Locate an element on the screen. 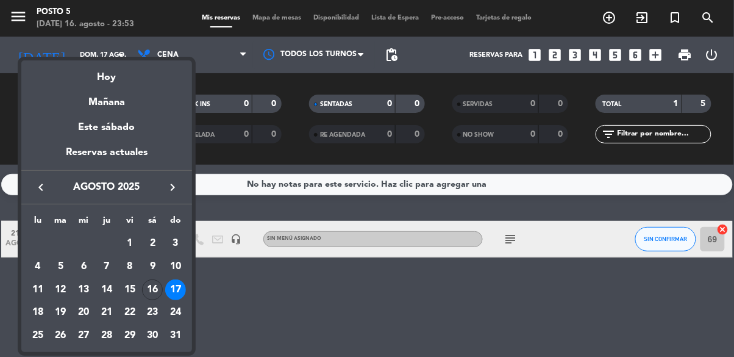  div: 3 is located at coordinates (176, 243).